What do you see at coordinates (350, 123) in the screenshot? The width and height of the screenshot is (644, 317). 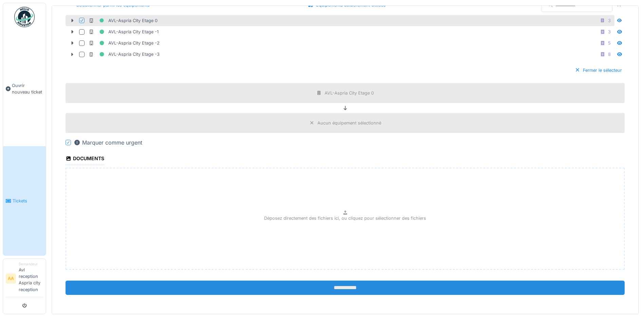 I see `div: Aucun équipement sélectionné` at bounding box center [350, 123].